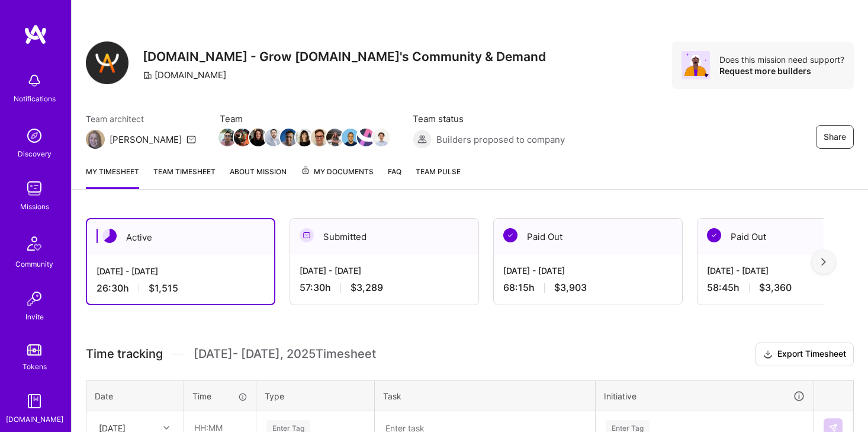 The width and height of the screenshot is (868, 432). What do you see at coordinates (588, 287) in the screenshot?
I see `div: 68:15 h` at bounding box center [588, 287].